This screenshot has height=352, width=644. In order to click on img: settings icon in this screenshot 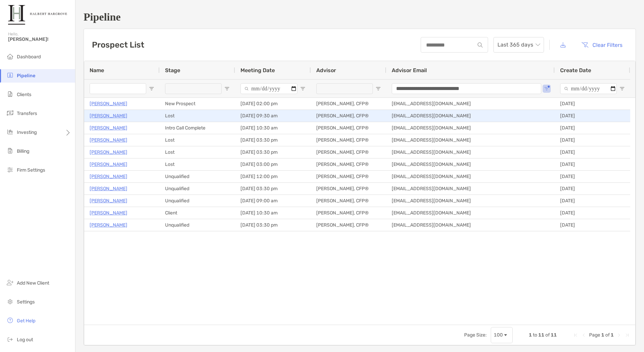, I will do `click(10, 302)`.